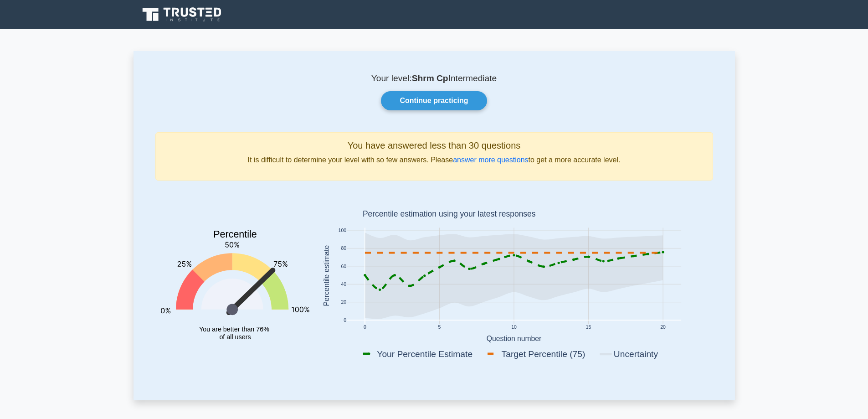 The width and height of the screenshot is (868, 419). What do you see at coordinates (439, 327) in the screenshot?
I see `text: 5` at bounding box center [439, 327].